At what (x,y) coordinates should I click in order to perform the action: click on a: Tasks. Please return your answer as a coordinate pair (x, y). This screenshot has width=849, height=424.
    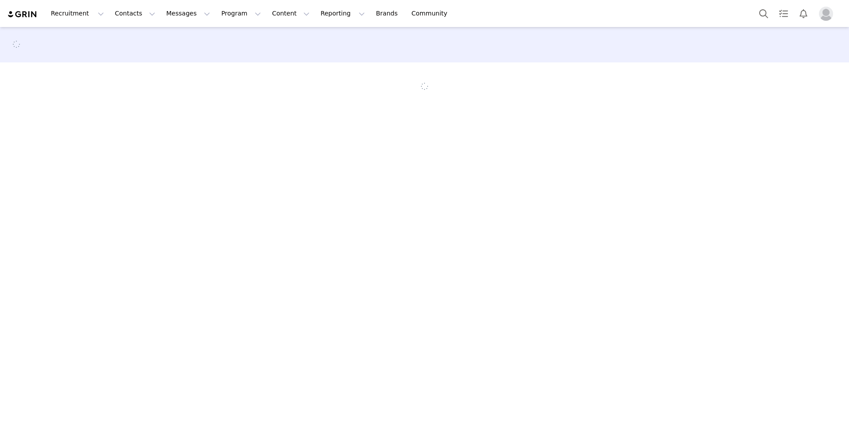
    Looking at the image, I should click on (784, 13).